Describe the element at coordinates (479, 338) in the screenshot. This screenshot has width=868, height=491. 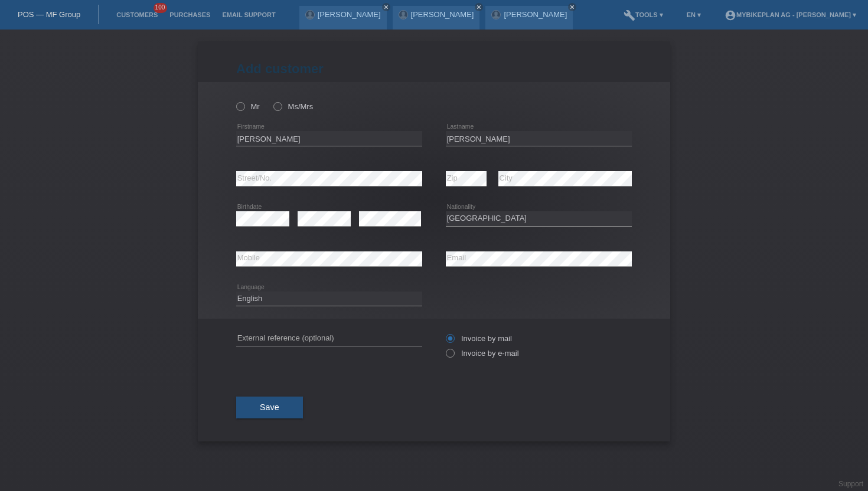
I see `label: Invoice by mail` at that location.